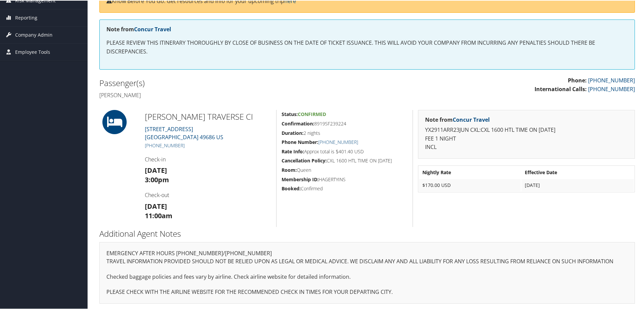 This screenshot has width=644, height=309. Describe the element at coordinates (470, 185) in the screenshot. I see `td: $170.00 USD` at that location.